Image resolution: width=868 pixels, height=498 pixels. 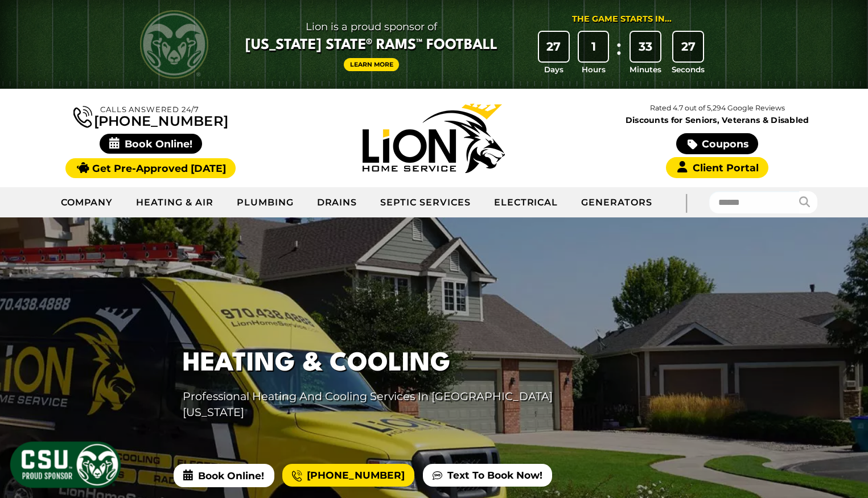 I want to click on a: Generators, so click(x=616, y=202).